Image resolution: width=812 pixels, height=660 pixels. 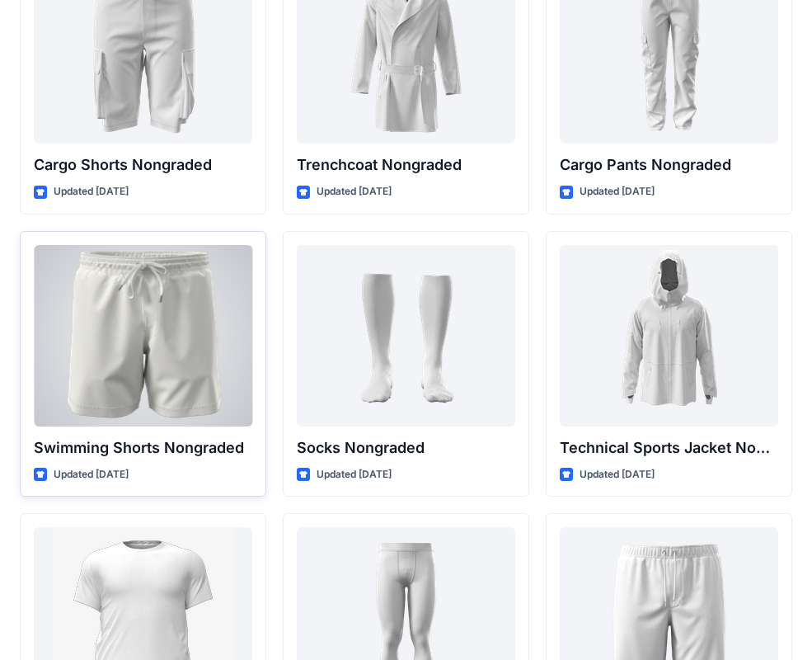 What do you see at coordinates (143, 336) in the screenshot?
I see `a: Swimming Shorts Nongraded` at bounding box center [143, 336].